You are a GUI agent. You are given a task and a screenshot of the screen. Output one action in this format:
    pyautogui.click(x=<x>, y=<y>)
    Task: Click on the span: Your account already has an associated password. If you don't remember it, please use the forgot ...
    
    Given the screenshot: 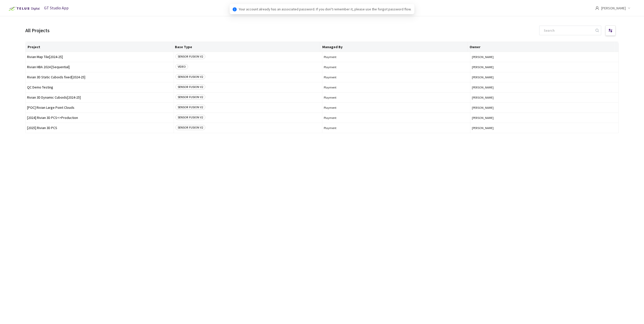 What is the action you would take?
    pyautogui.click(x=325, y=9)
    